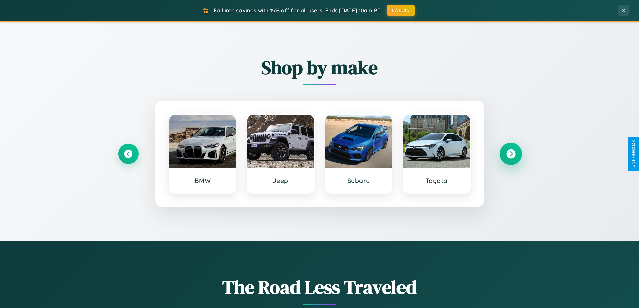 The width and height of the screenshot is (639, 308). Describe the element at coordinates (634, 154) in the screenshot. I see `div: Give Feedback` at that location.